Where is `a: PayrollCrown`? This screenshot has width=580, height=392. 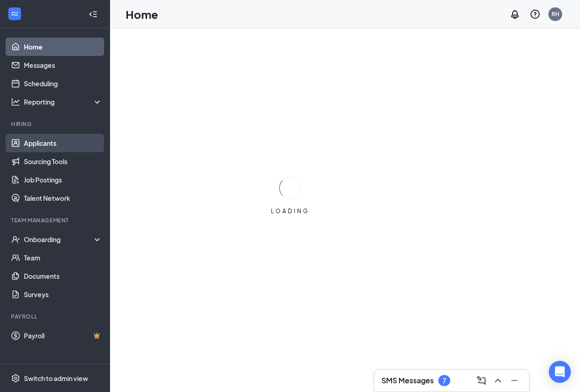 a: PayrollCrown is located at coordinates (63, 335).